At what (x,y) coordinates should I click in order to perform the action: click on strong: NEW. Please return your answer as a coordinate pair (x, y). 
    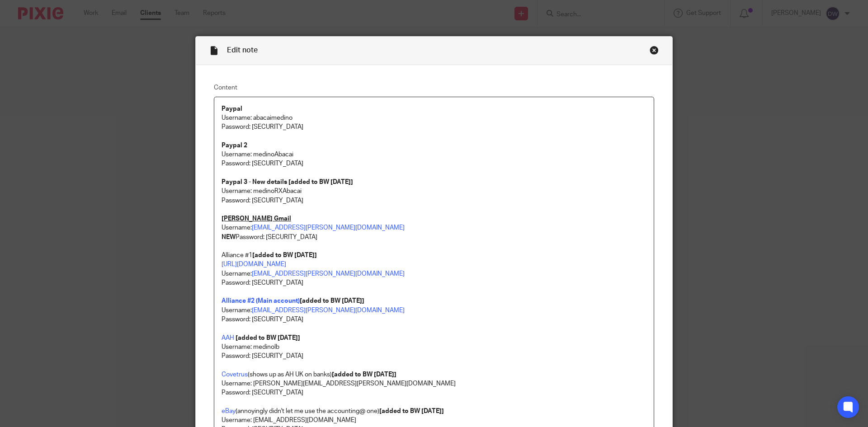
    Looking at the image, I should click on (229, 237).